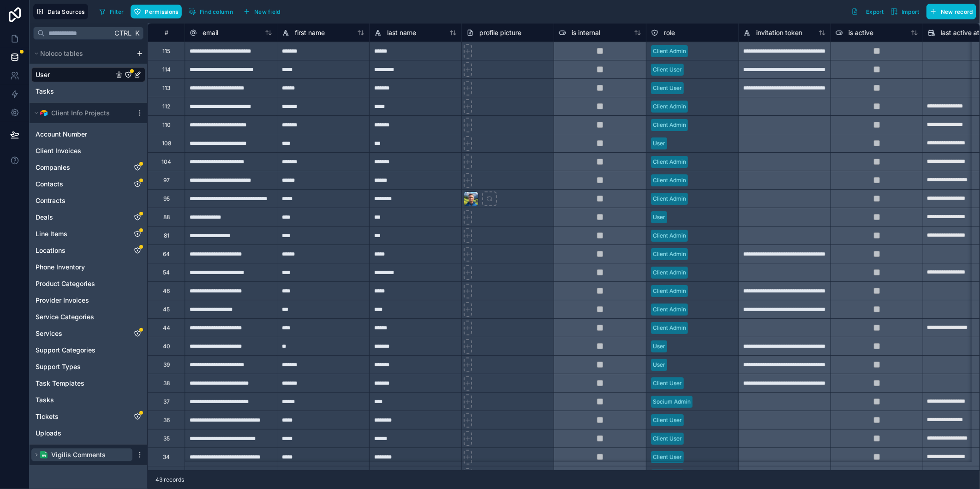 This screenshot has height=489, width=980. What do you see at coordinates (166, 273) in the screenshot?
I see `div: 54` at bounding box center [166, 273].